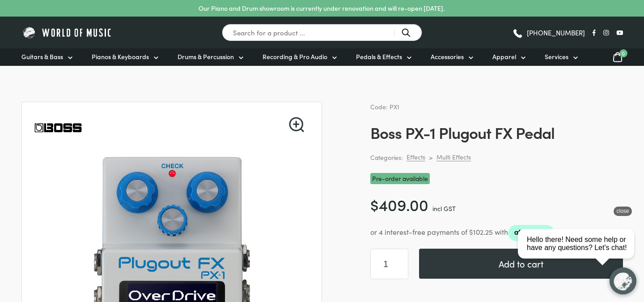  Describe the element at coordinates (58, 128) in the screenshot. I see `img: Boss` at that location.